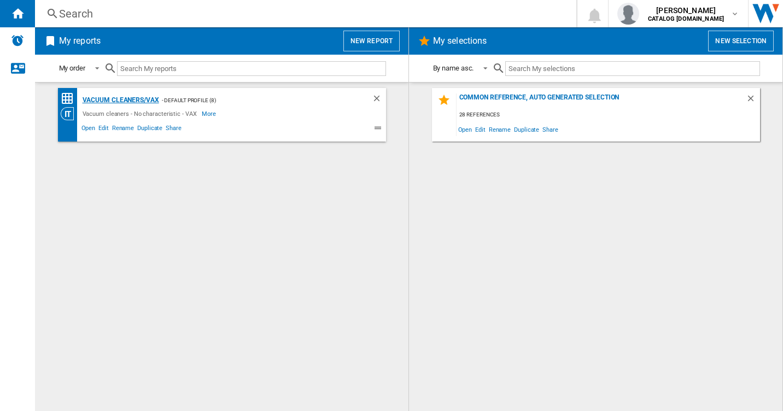 The height and width of the screenshot is (411, 783). I want to click on button: New report, so click(371, 41).